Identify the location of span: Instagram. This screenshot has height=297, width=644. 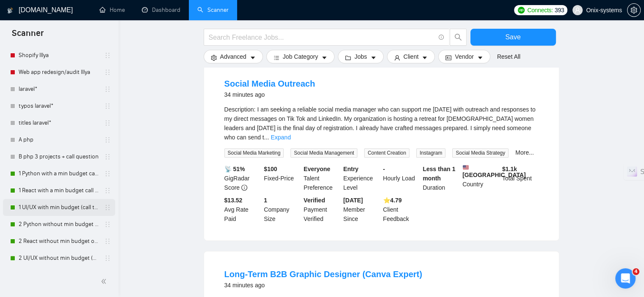
(431, 153).